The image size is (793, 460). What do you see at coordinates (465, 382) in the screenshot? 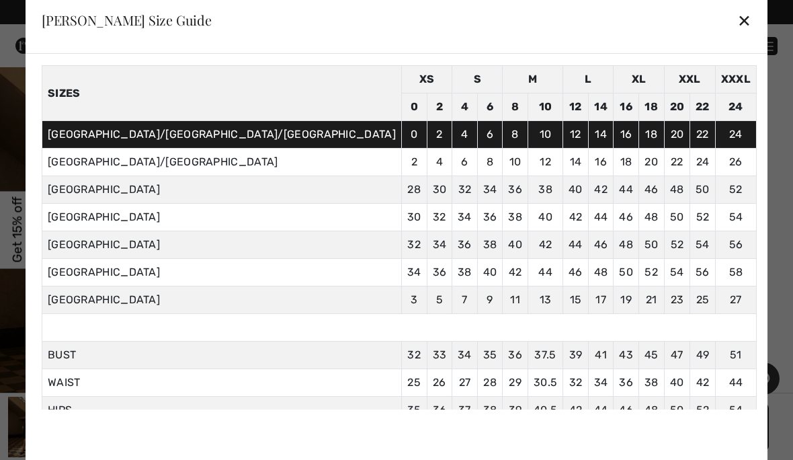
I see `span: 27` at bounding box center [465, 382].